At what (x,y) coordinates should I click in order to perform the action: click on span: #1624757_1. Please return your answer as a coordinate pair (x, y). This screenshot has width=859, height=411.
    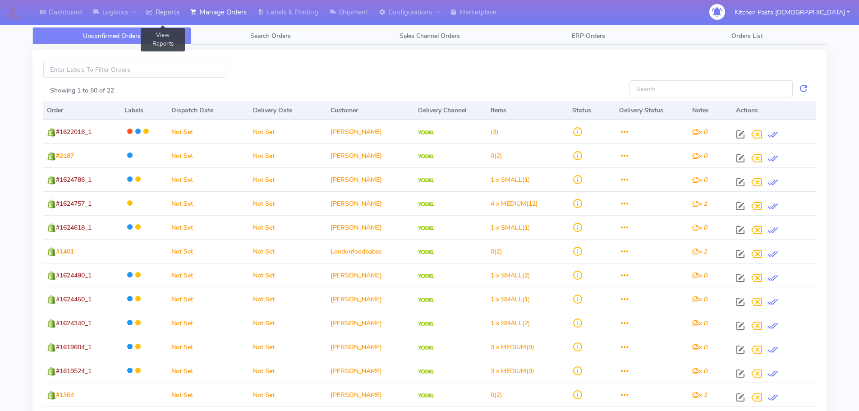
    Looking at the image, I should click on (73, 203).